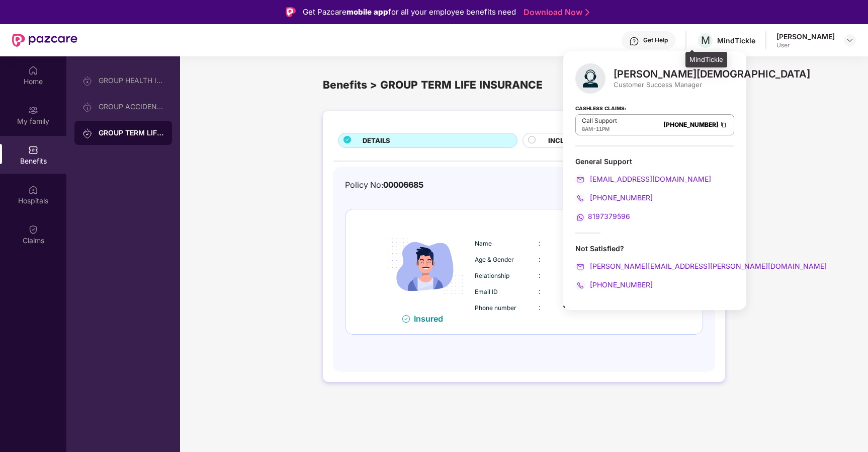 The image size is (868, 452). I want to click on img: svg+xml;base64,PHN2ZyBpZD0iQmVuZWZpdHMiIHhtbG5zPSJodHRwOi8vd3d3LnczLm9yZy8yMDAwL3N2ZyIgd2lkdGg9Ij..., so click(33, 150).